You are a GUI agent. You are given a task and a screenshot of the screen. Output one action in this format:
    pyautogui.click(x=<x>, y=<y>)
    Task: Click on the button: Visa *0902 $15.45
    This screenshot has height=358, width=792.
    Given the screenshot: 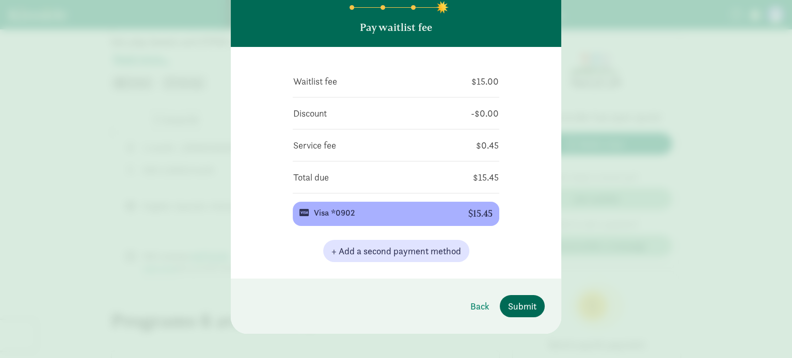 What is the action you would take?
    pyautogui.click(x=396, y=214)
    